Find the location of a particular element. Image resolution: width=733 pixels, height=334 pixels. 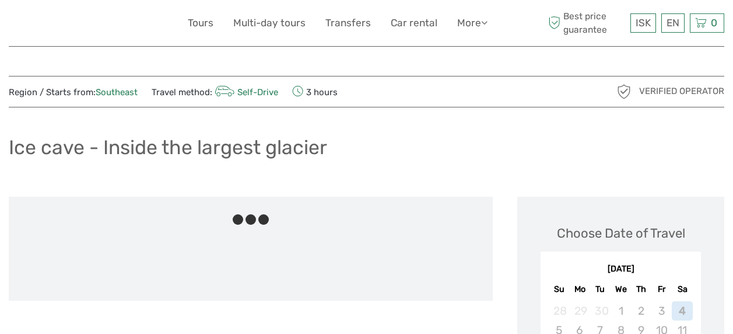

div: Mo is located at coordinates (580, 289).